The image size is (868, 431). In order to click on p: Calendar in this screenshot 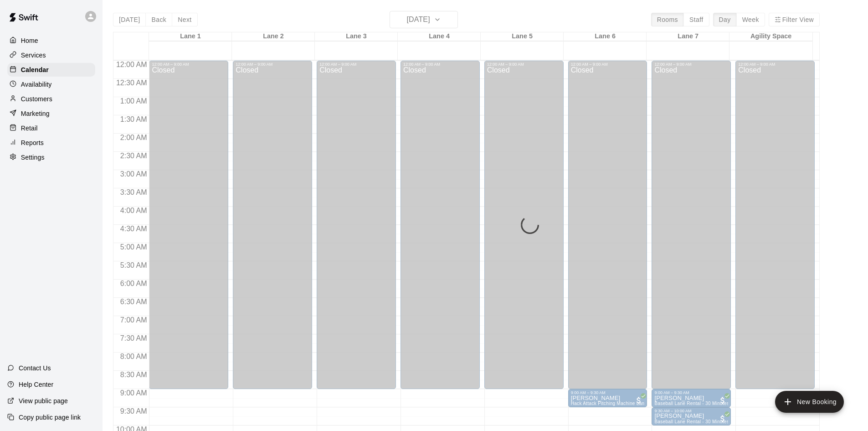, I will do `click(35, 70)`.